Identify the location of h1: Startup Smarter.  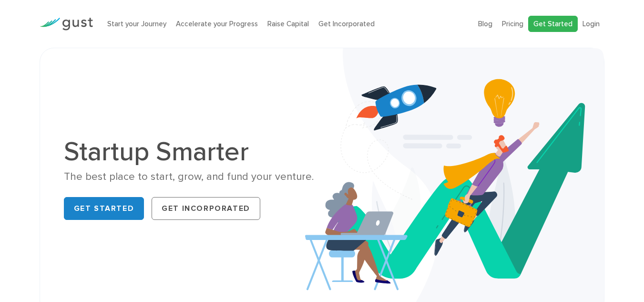
(189, 152).